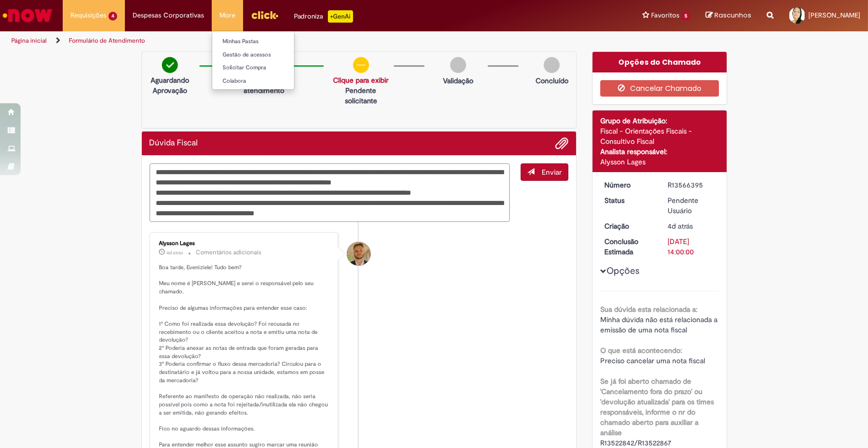 The height and width of the screenshot is (448, 868). Describe the element at coordinates (170, 65) in the screenshot. I see `img: check-circle-green.png` at that location.